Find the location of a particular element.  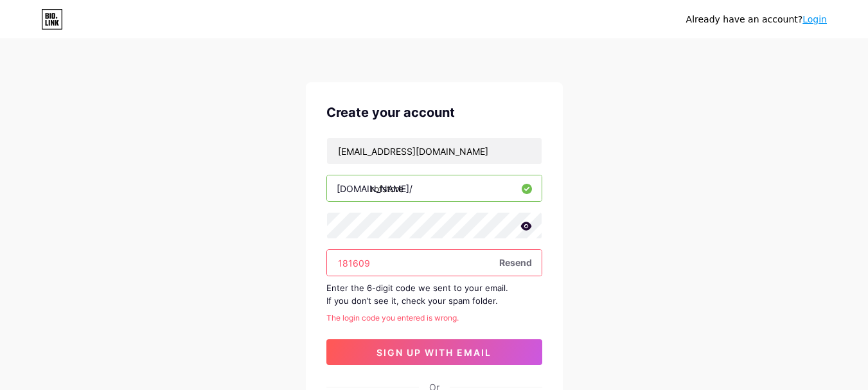

span: Resend is located at coordinates (515, 262).